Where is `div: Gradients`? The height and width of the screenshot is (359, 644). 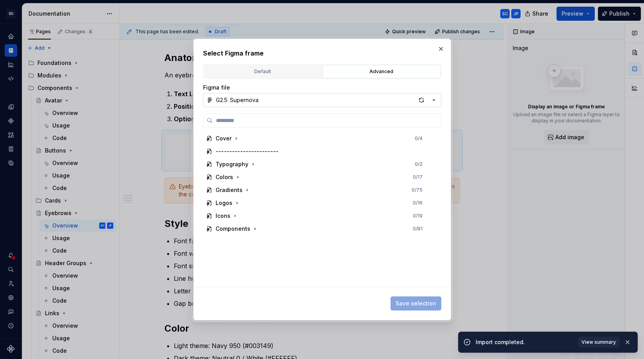
div: Gradients is located at coordinates (229, 190).